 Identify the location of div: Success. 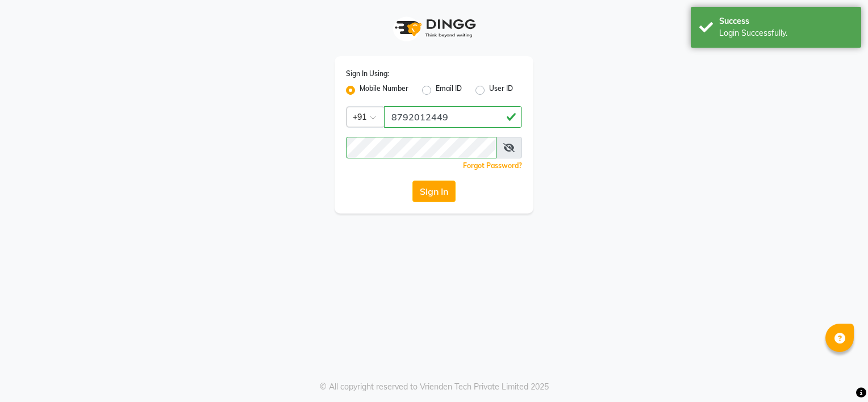
(785, 21).